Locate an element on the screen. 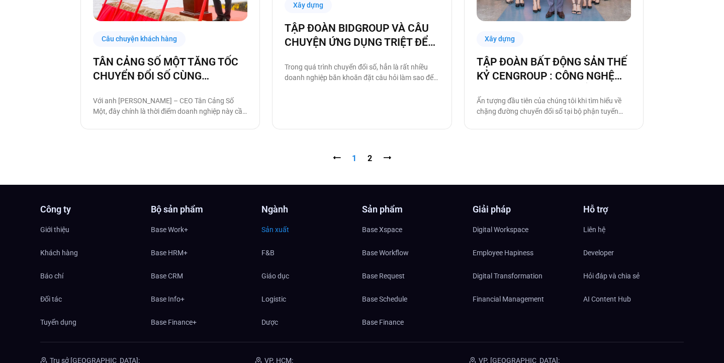  span: F&B is located at coordinates (268, 252).